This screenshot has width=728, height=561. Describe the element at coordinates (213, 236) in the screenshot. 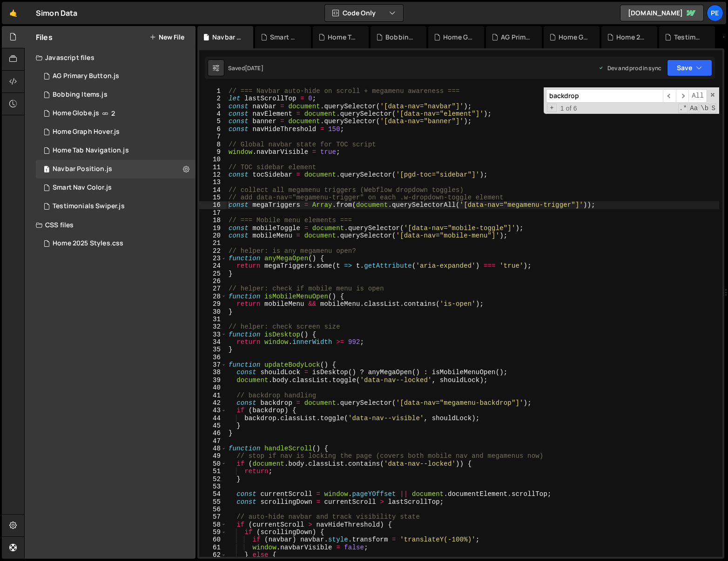

I see `div: 20` at that location.